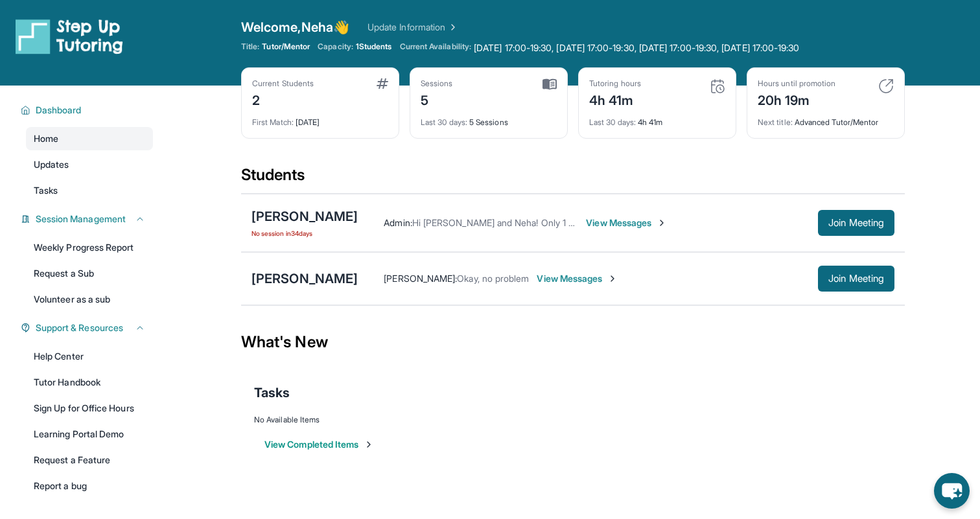 The height and width of the screenshot is (519, 980). I want to click on a: Learning Portal Demo, so click(90, 434).